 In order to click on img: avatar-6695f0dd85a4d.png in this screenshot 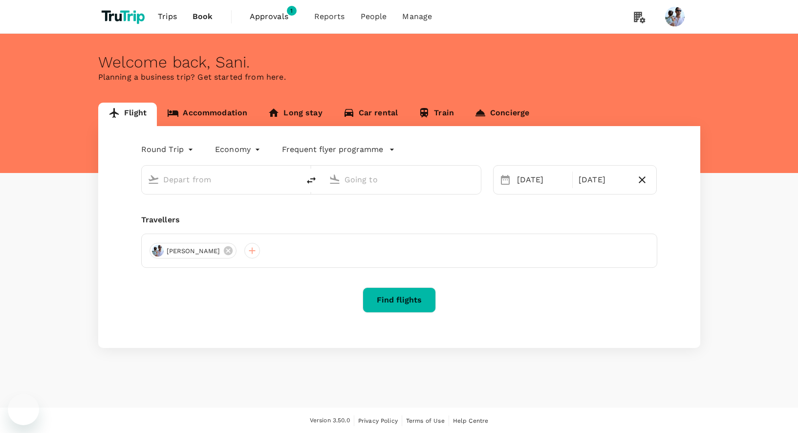, I will do `click(158, 251)`.